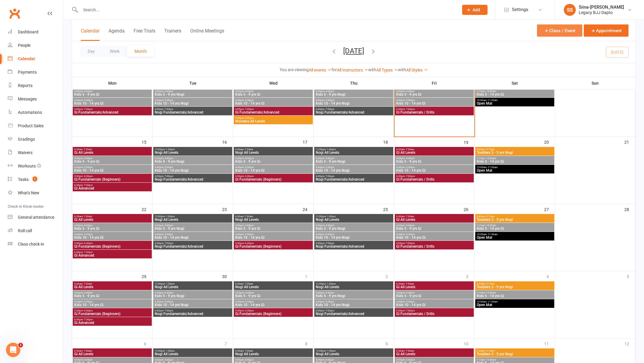 The image size is (644, 363). What do you see at coordinates (35, 99) in the screenshot?
I see `a: Messages` at bounding box center [35, 99].